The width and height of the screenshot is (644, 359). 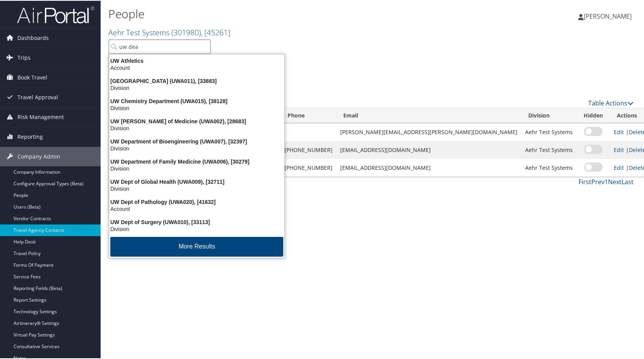 I want to click on a: Aehr Test Systems, so click(x=169, y=31).